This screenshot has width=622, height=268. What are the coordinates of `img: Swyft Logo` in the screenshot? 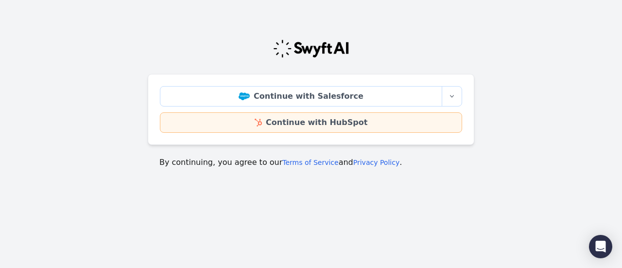 It's located at (311, 49).